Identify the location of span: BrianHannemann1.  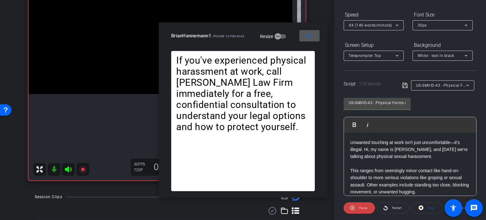
(191, 36).